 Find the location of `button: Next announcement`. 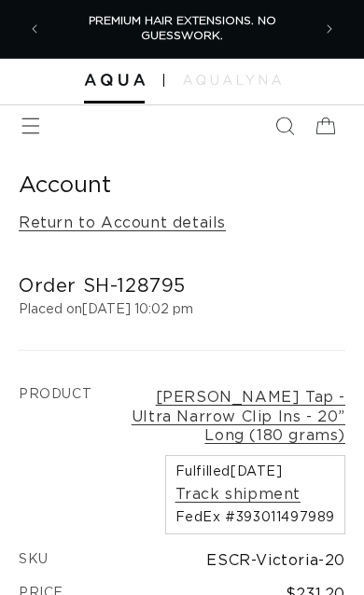

button: Next announcement is located at coordinates (329, 29).